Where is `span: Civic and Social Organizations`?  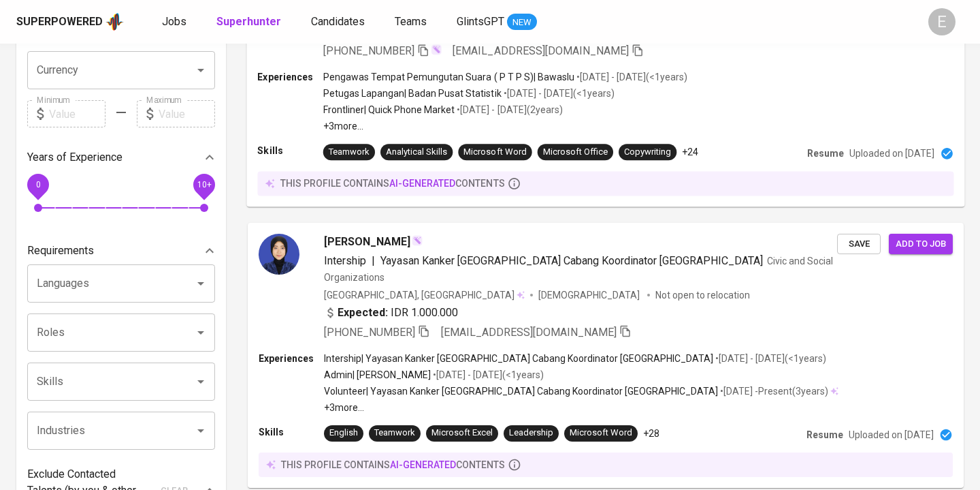
span: Civic and Social Organizations is located at coordinates (579, 269).